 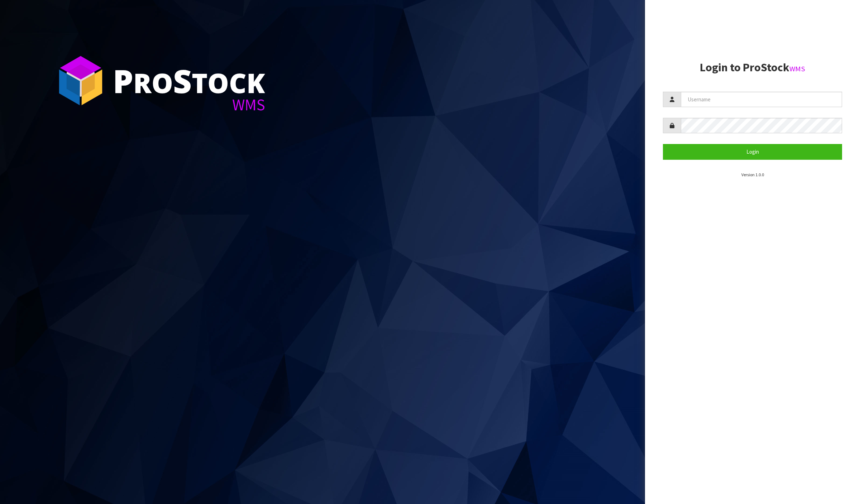 I want to click on button: Login, so click(x=753, y=151).